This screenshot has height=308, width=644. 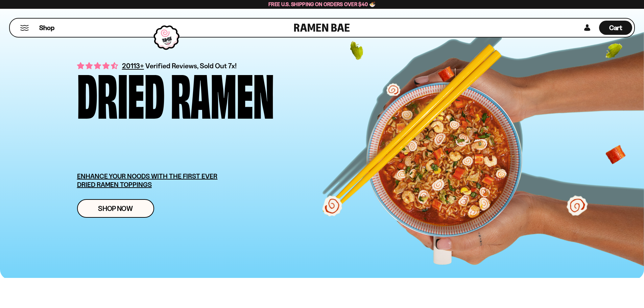 What do you see at coordinates (616, 28) in the screenshot?
I see `span: Cart` at bounding box center [616, 28].